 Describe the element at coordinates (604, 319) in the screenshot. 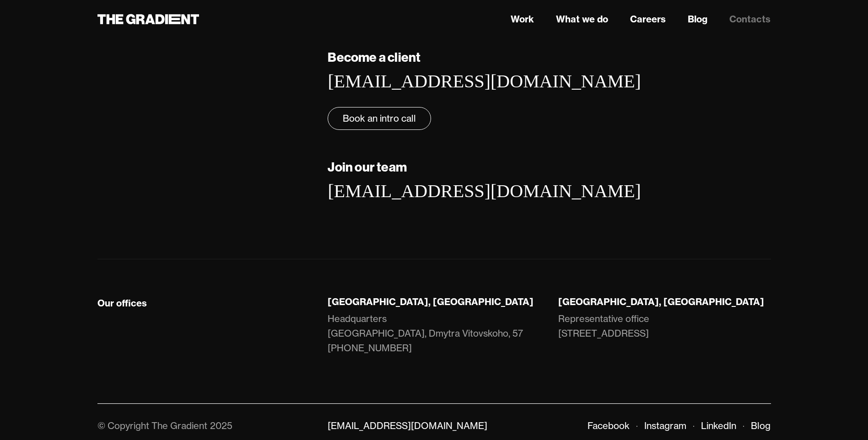

I see `div: Representative office` at that location.